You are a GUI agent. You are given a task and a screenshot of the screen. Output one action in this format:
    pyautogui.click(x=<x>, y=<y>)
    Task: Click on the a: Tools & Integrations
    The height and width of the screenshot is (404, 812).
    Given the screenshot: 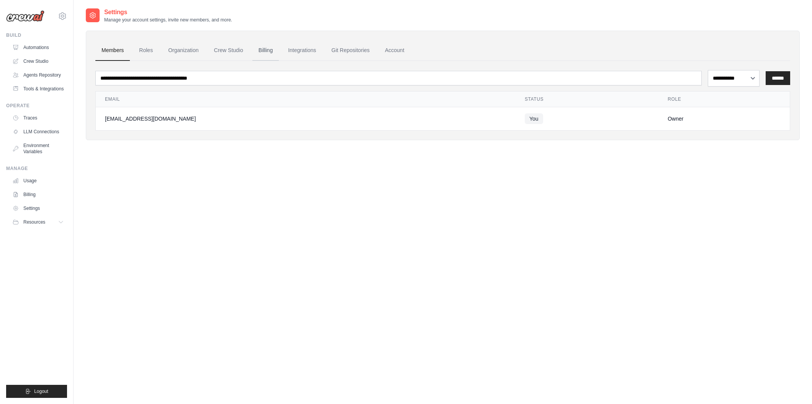 What is the action you would take?
    pyautogui.click(x=38, y=89)
    